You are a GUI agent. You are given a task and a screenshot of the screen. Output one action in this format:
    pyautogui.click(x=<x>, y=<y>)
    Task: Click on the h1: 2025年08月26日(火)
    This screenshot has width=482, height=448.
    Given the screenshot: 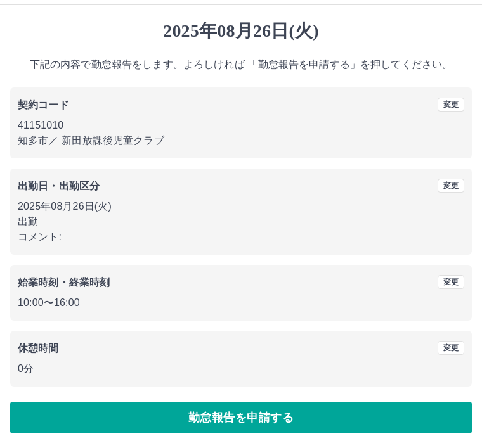 What is the action you would take?
    pyautogui.click(x=241, y=31)
    